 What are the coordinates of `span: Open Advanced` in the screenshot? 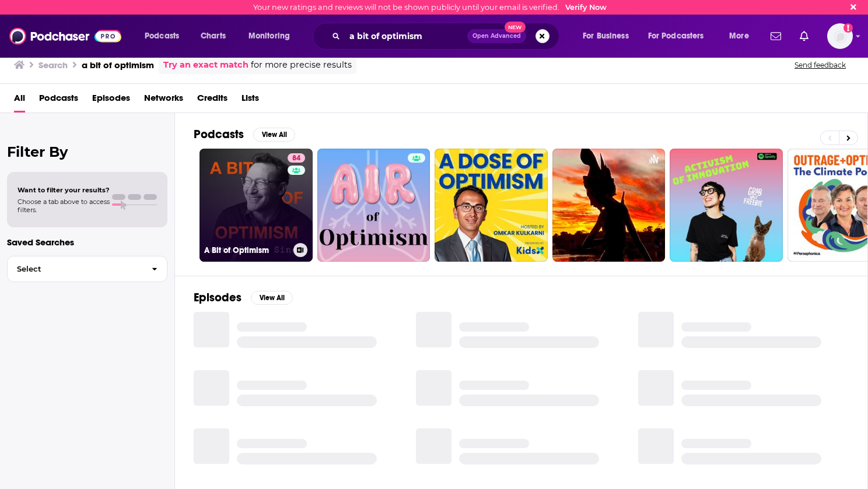 It's located at (496, 36).